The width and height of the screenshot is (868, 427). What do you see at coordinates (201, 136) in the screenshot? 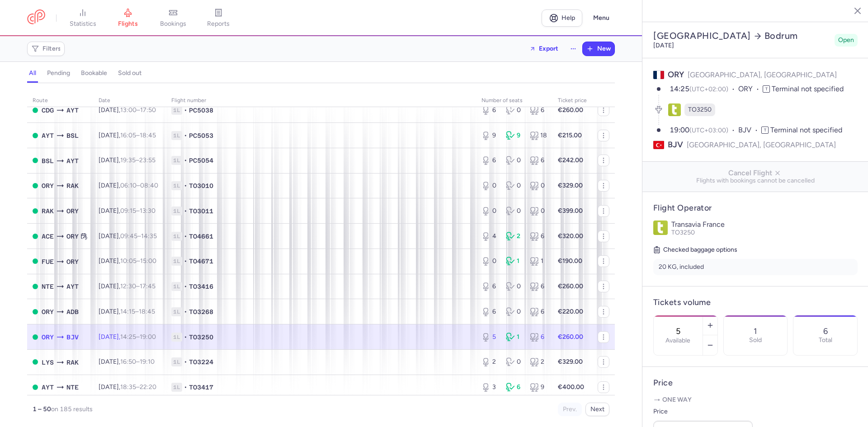
I see `span: PC5053` at bounding box center [201, 136].